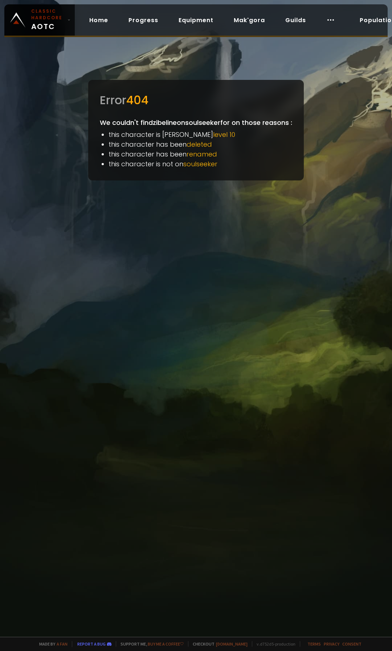  I want to click on span: renamed, so click(202, 154).